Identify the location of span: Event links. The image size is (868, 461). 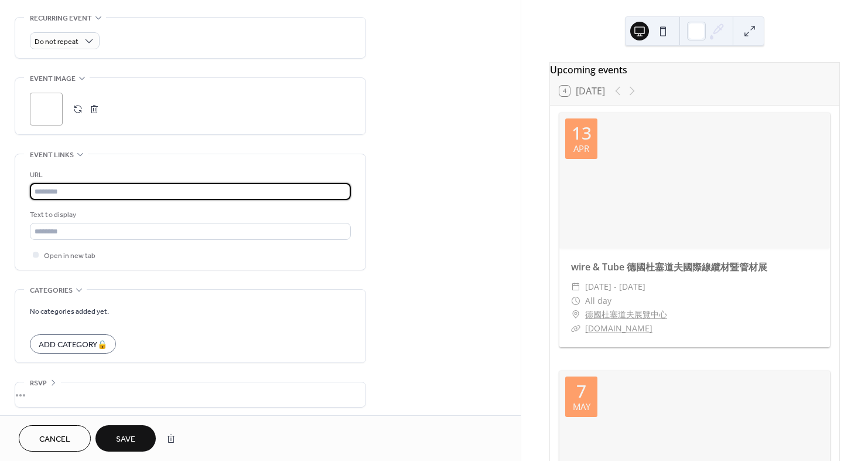
(52, 155).